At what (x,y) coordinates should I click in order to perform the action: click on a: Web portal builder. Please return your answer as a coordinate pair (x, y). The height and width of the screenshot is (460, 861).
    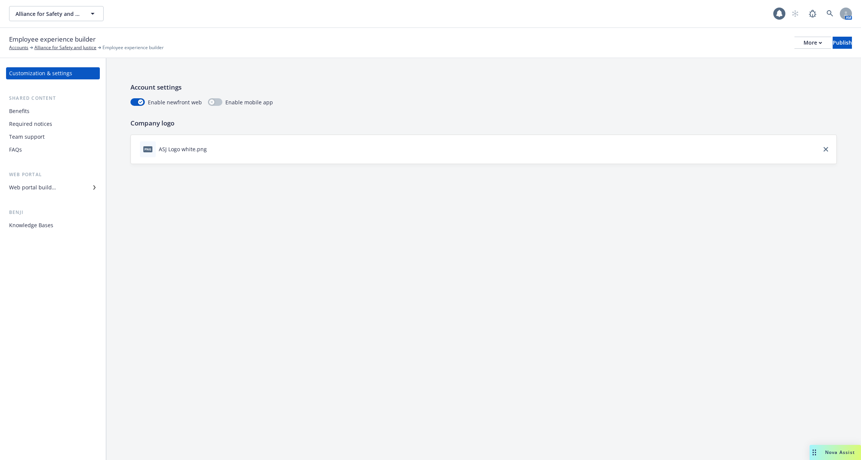
    Looking at the image, I should click on (53, 188).